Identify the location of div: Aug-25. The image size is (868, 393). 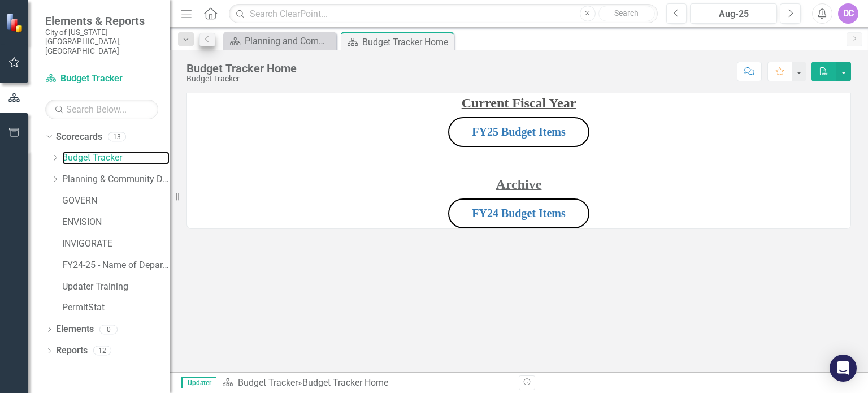
(734, 14).